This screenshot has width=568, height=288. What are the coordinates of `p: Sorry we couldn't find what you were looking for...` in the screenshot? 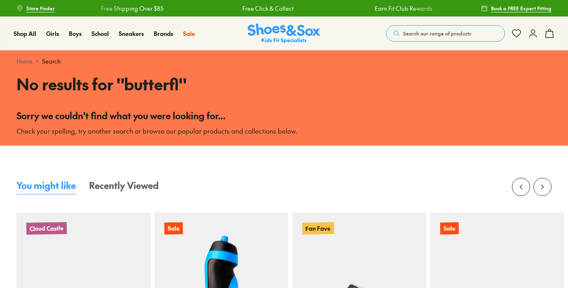 It's located at (284, 115).